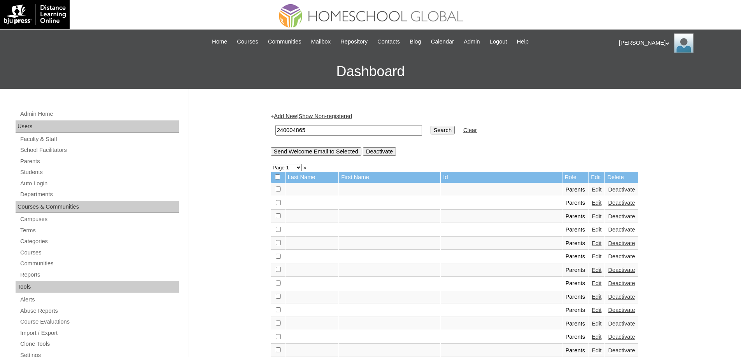 The image size is (741, 357). I want to click on td: First Name, so click(389, 177).